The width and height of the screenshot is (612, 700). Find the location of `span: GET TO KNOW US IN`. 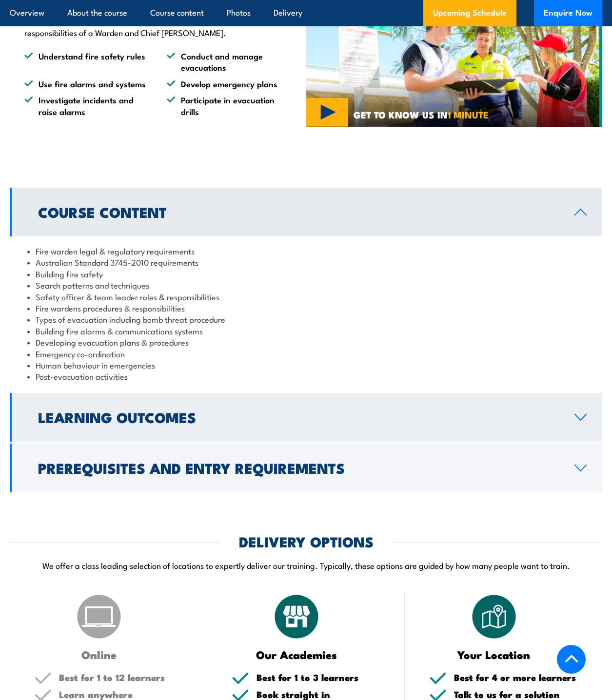

span: GET TO KNOW US IN is located at coordinates (421, 114).